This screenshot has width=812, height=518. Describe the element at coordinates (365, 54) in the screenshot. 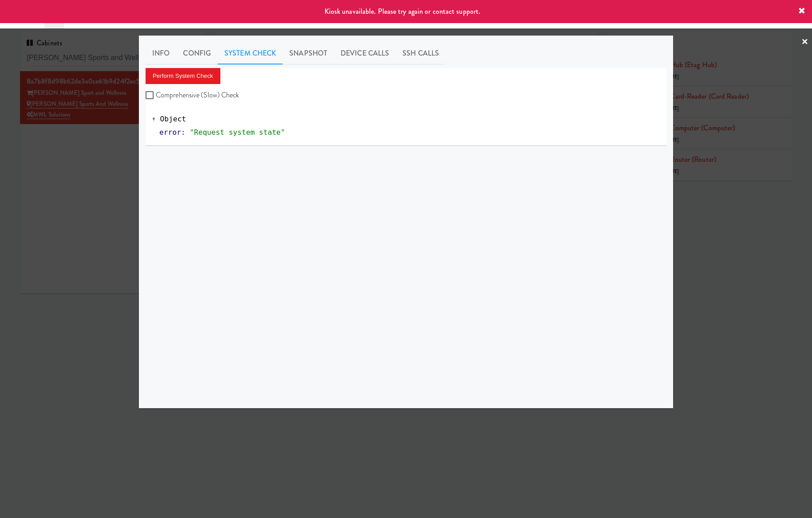

I see `a: Device Calls` at that location.